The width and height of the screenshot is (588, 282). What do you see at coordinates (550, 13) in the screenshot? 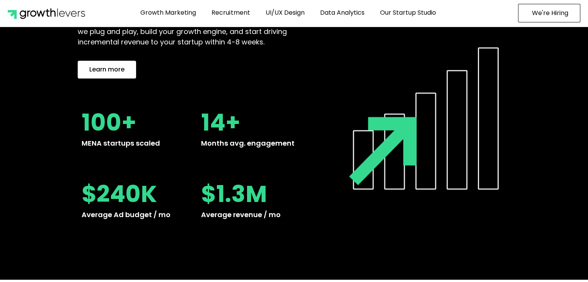
I see `span: We're Hiring` at bounding box center [550, 13].